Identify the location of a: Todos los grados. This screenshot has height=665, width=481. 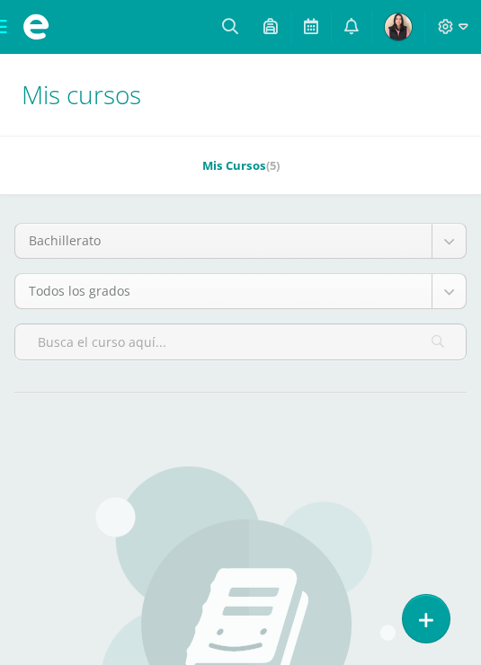
(240, 291).